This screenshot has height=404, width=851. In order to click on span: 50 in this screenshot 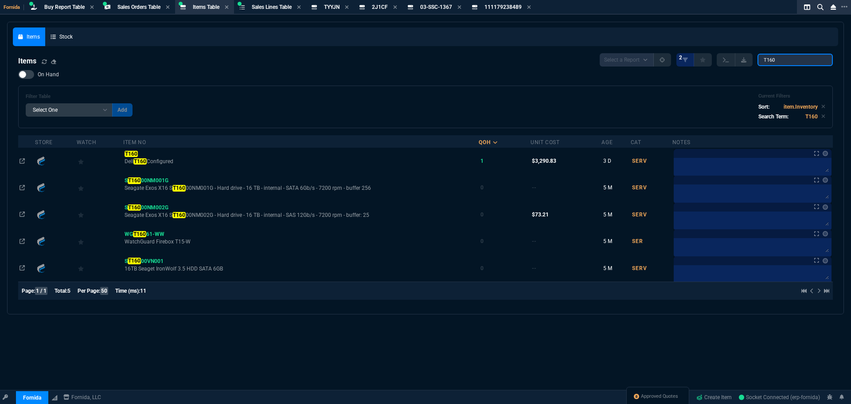, I will do `click(104, 291)`.